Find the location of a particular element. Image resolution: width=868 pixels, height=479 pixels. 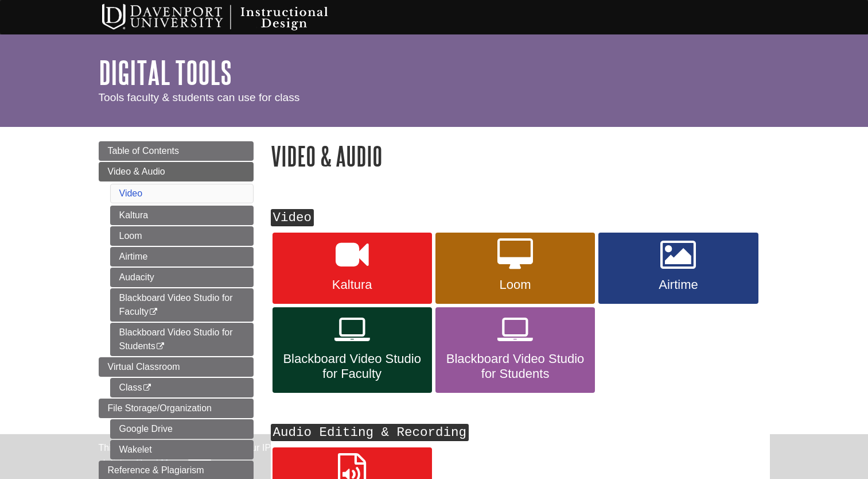

a: Audacity is located at coordinates (182, 277).